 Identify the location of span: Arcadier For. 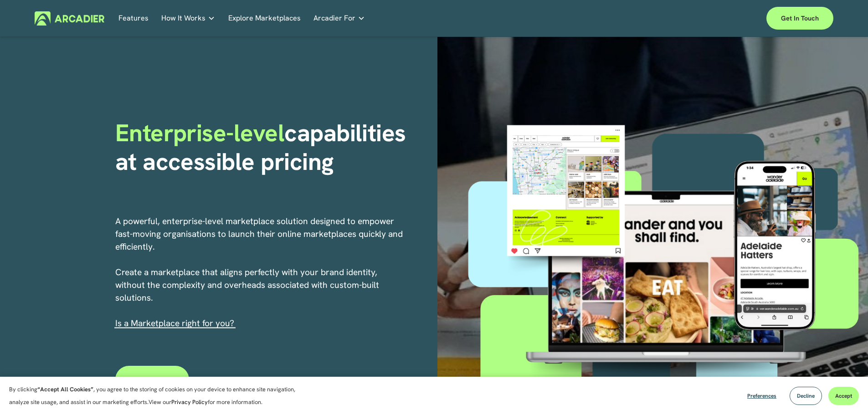
(335, 18).